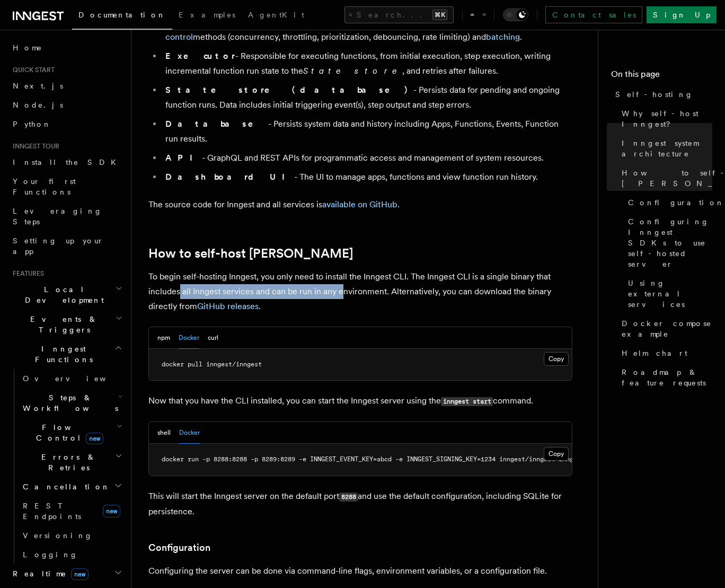 The width and height of the screenshot is (725, 588). Describe the element at coordinates (229, 176) in the screenshot. I see `strong: Dashboard UI` at that location.